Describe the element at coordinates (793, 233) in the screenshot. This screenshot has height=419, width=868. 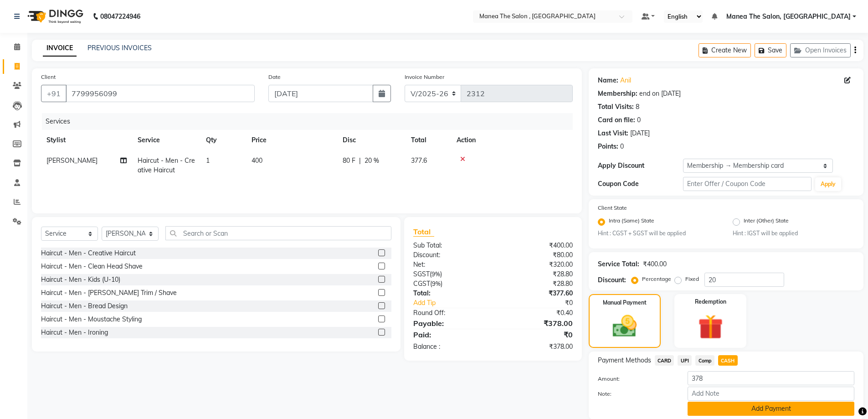
I see `small: Hint : IGST will be applied` at that location.